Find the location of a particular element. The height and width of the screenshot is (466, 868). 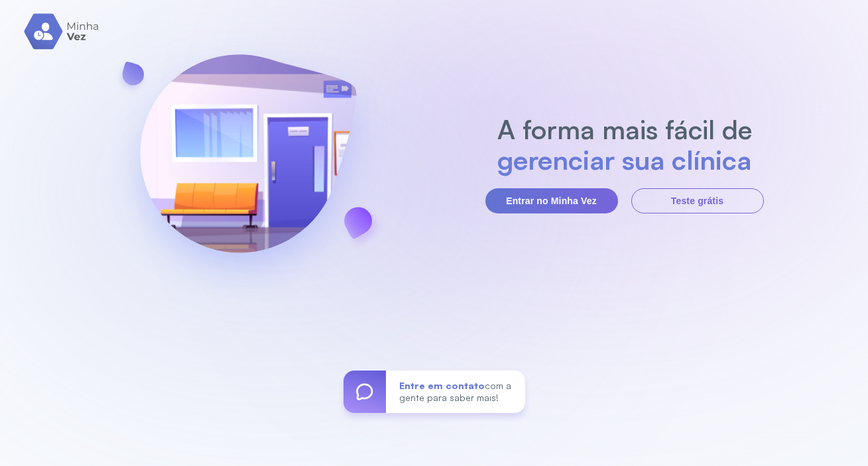

img: logo.svg is located at coordinates (61, 31).